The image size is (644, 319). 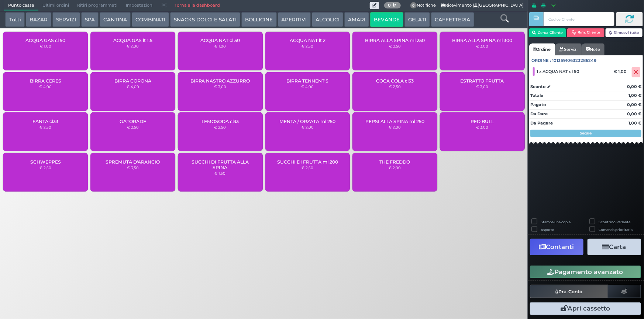 What do you see at coordinates (45, 121) in the screenshot?
I see `span: FANTA cl33` at bounding box center [45, 121].